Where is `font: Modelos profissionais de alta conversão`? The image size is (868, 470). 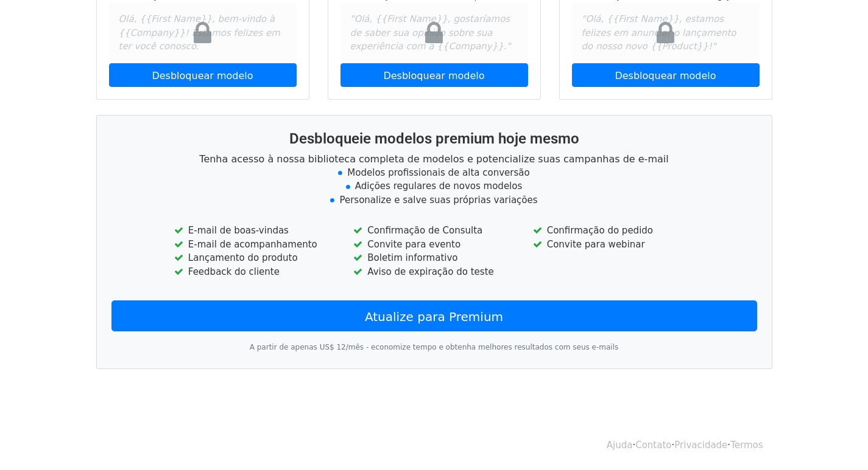
font: Modelos profissionais de alta conversão is located at coordinates (438, 173).